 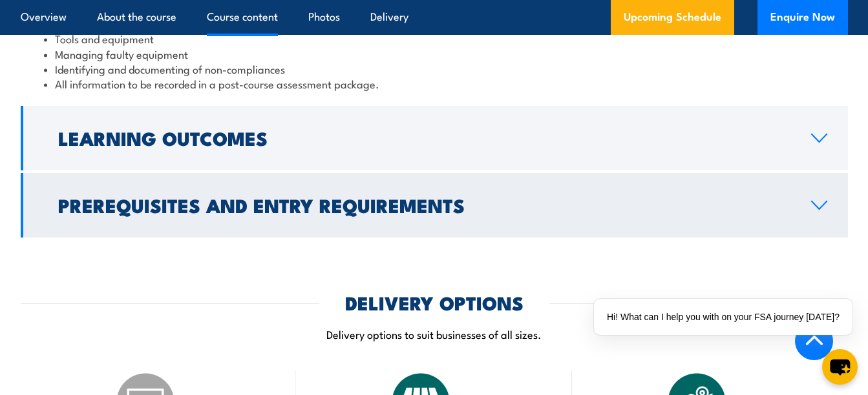 I want to click on h2: DELIVERY OPTIONS, so click(x=434, y=302).